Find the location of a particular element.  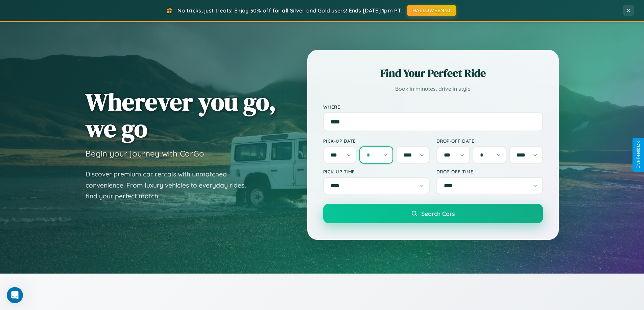

button: Search Cars is located at coordinates (433, 214).